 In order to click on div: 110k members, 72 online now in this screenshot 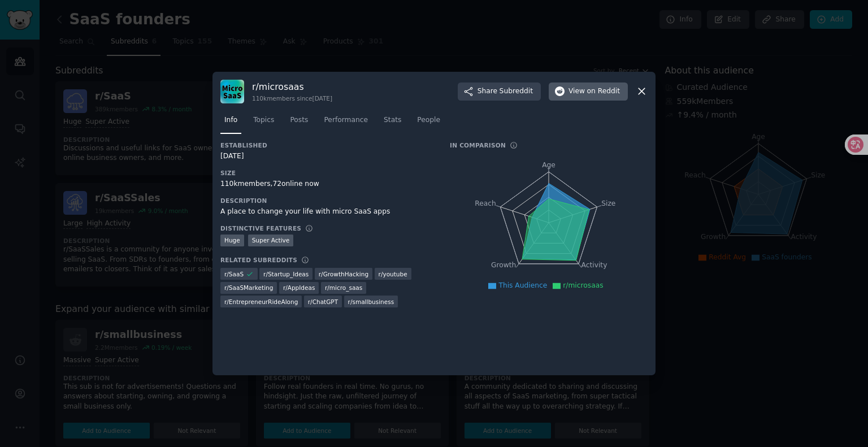, I will do `click(327, 184)`.